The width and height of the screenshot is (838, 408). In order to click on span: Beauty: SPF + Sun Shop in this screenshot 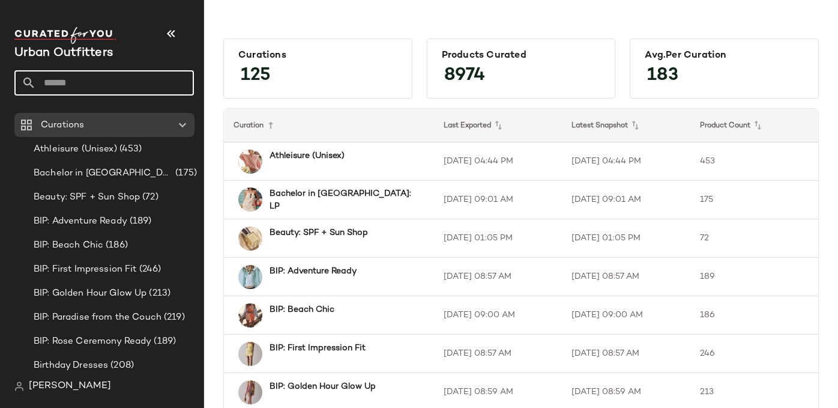, I will do `click(86, 197)`.